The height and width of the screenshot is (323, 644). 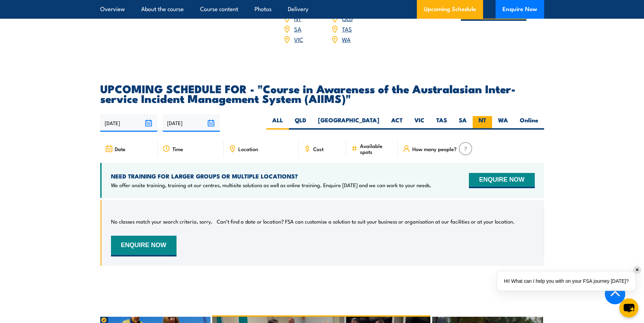 I want to click on a: WA, so click(x=346, y=39).